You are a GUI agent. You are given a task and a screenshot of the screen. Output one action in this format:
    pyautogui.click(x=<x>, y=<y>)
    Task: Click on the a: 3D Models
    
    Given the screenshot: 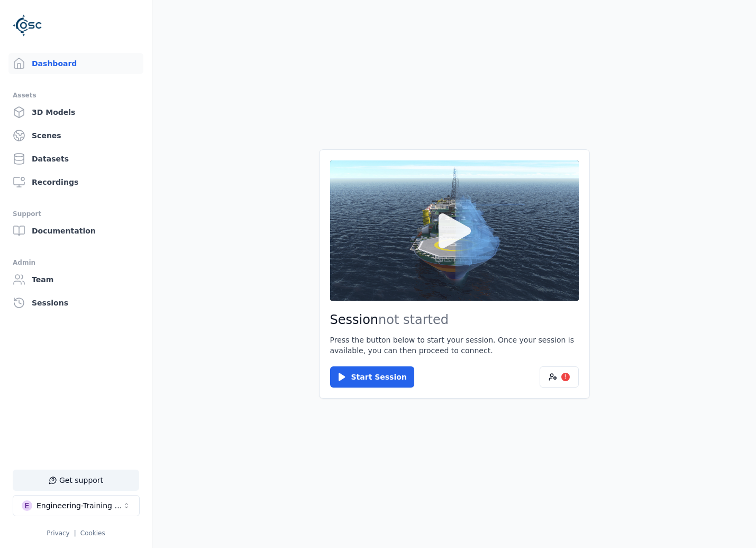 What is the action you would take?
    pyautogui.click(x=75, y=112)
    